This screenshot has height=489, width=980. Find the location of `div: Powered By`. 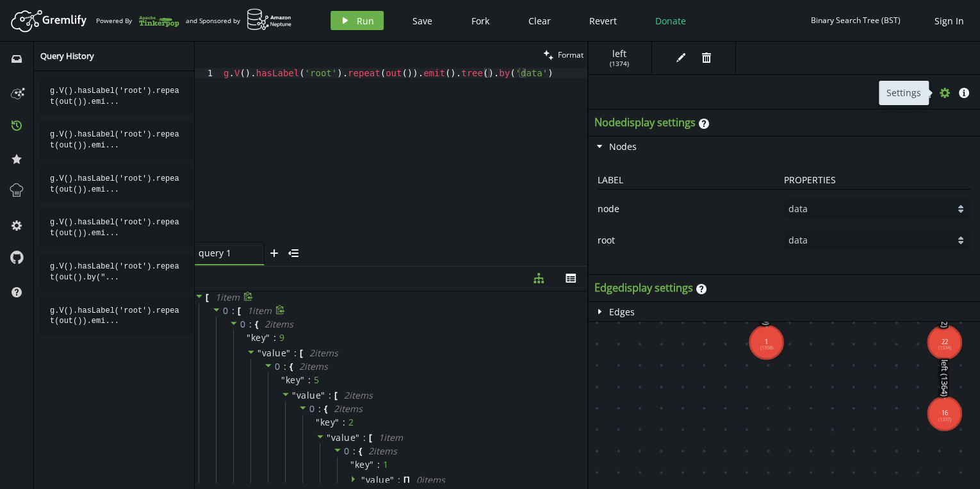

div: Powered By is located at coordinates (138, 20).